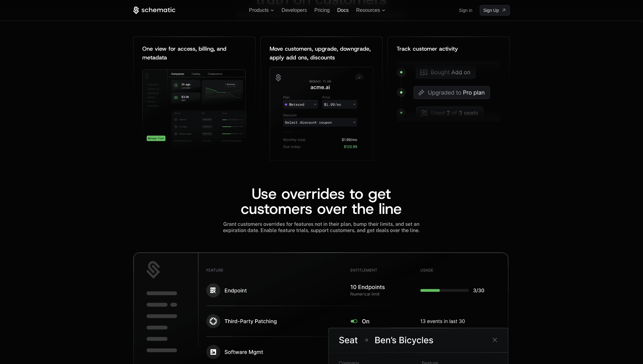 The width and height of the screenshot is (643, 364). What do you see at coordinates (343, 10) in the screenshot?
I see `span: Docs` at bounding box center [343, 10].